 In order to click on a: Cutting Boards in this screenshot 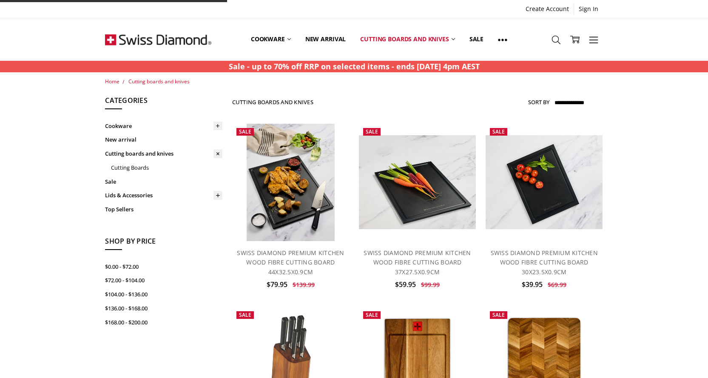, I will do `click(167, 168)`.